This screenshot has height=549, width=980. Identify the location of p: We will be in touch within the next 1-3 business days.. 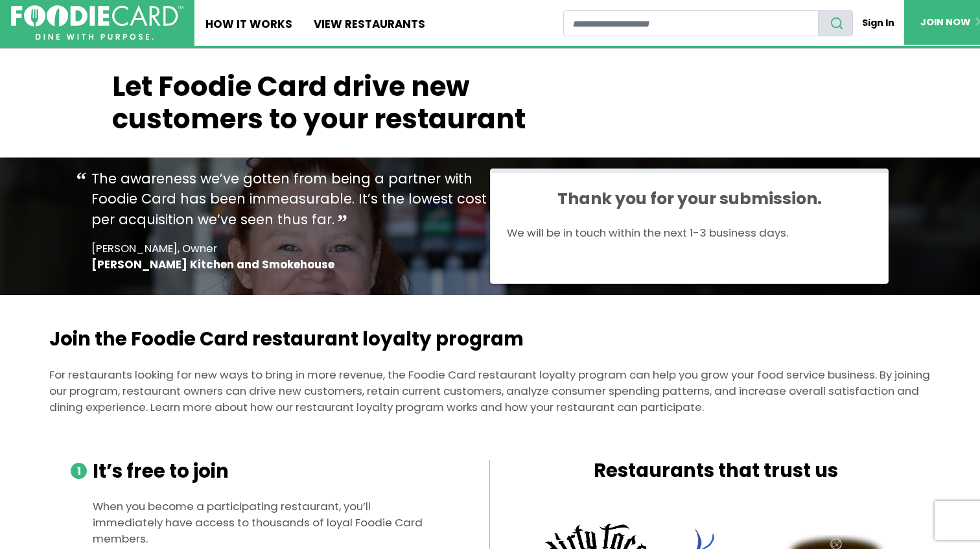
(689, 232).